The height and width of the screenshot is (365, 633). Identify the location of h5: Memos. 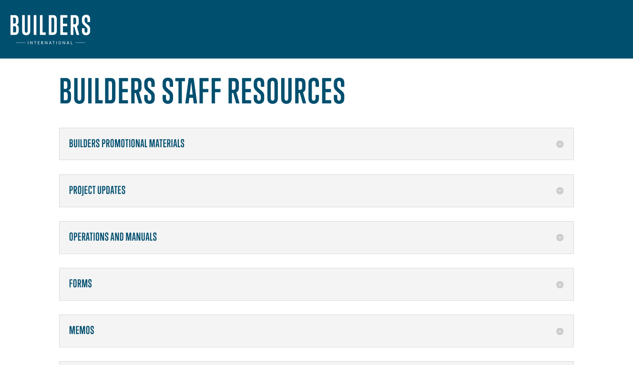
(316, 331).